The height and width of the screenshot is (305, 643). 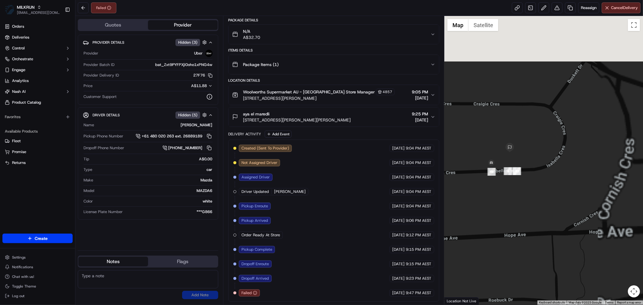 What do you see at coordinates (37, 70) in the screenshot?
I see `button: Engage` at bounding box center [37, 70].